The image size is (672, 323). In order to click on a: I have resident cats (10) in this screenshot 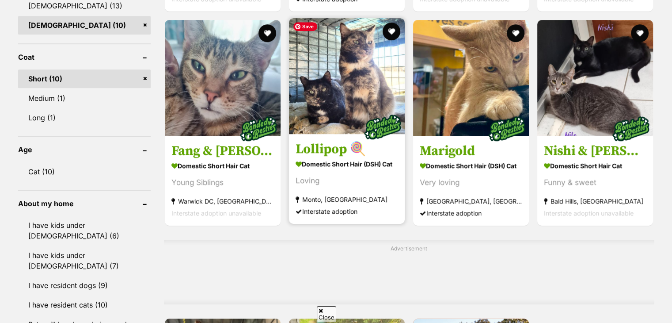, I will do `click(84, 305)`.